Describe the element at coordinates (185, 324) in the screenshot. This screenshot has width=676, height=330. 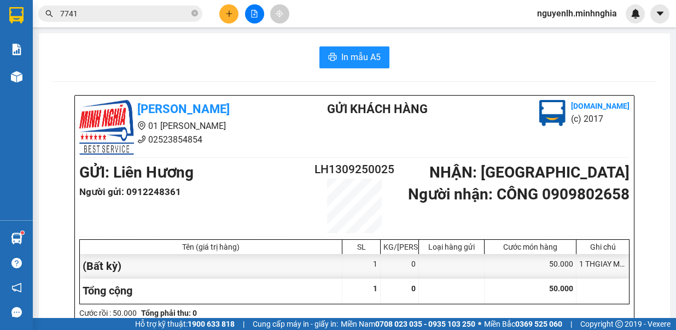
I see `span: Hỗ trợ kỹ thuật:` at that location.